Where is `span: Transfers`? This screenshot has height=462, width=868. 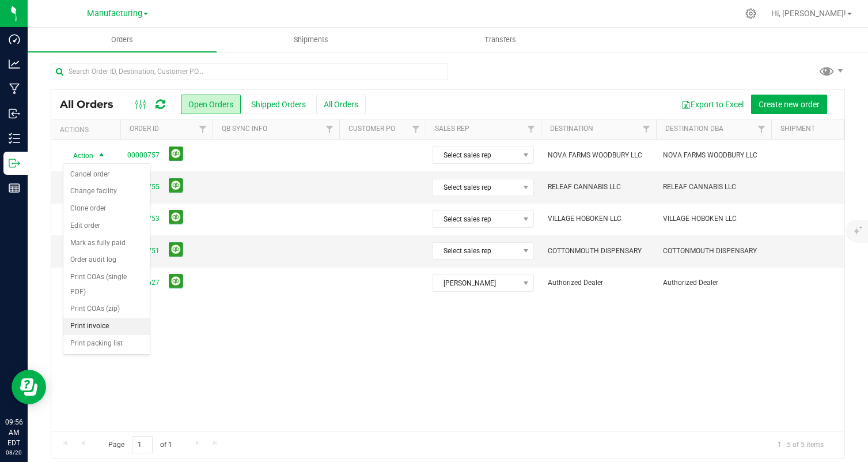 span: Transfers is located at coordinates (499, 40).